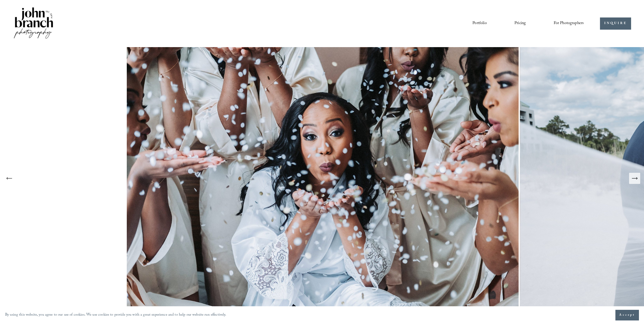 The height and width of the screenshot is (324, 644). I want to click on span: For Photographers, so click(569, 23).